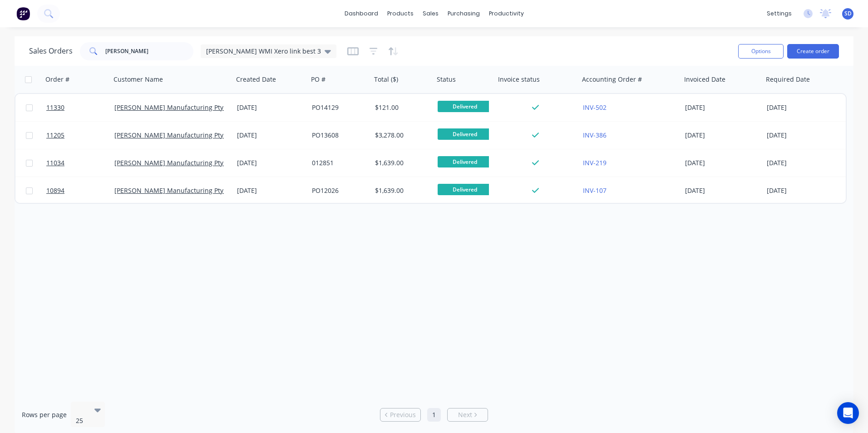 The image size is (868, 433). What do you see at coordinates (848, 413) in the screenshot?
I see `div: Open Intercom Messenger` at bounding box center [848, 413].